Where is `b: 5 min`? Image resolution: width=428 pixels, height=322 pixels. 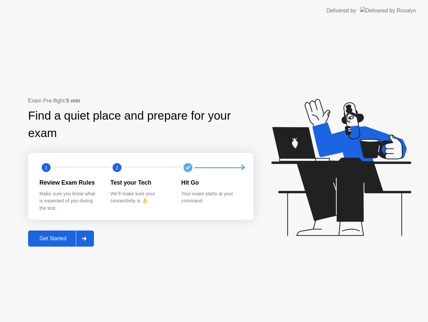 b: 5 min is located at coordinates (73, 100).